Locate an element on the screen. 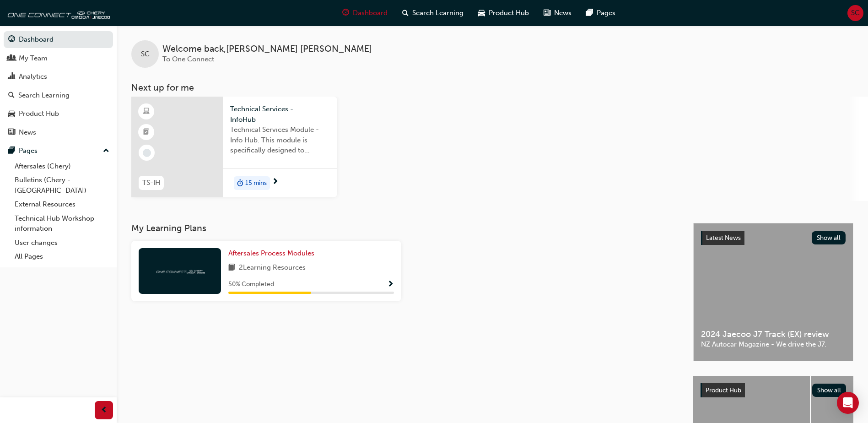  a: Product Hub is located at coordinates (58, 114).